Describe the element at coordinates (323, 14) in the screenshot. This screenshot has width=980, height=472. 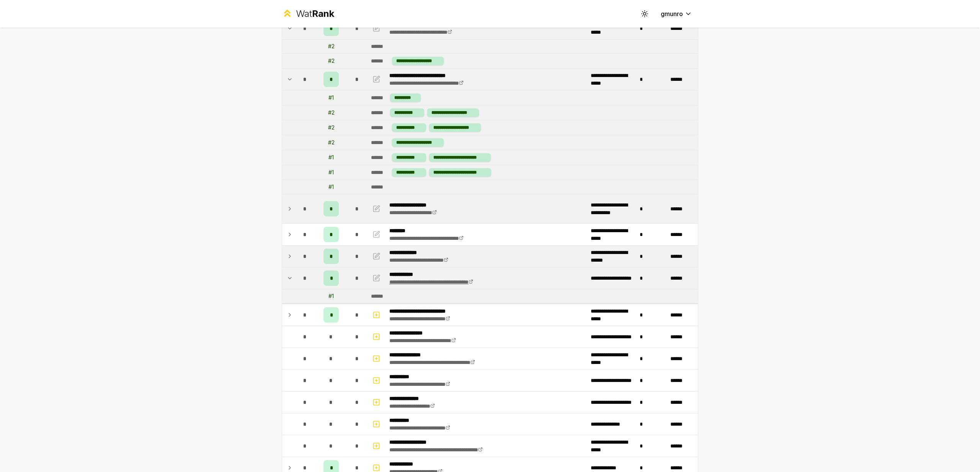
I see `span: Rank` at that location.